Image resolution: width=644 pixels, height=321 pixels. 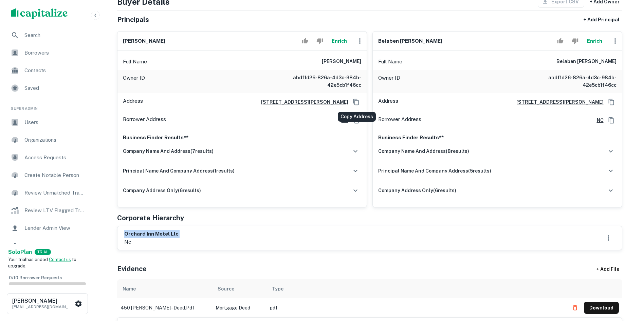 What do you see at coordinates (133, 20) in the screenshot?
I see `h5: Principals` at bounding box center [133, 20].